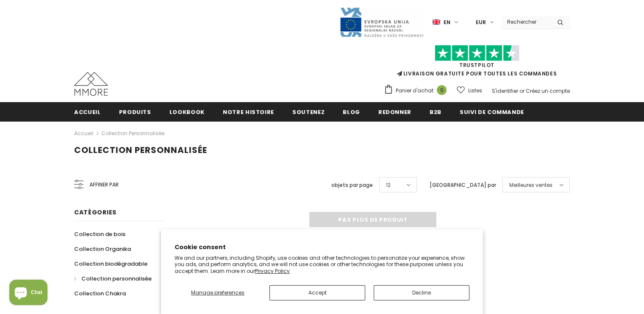  What do you see at coordinates (447, 22) in the screenshot?
I see `span: en` at bounding box center [447, 22].